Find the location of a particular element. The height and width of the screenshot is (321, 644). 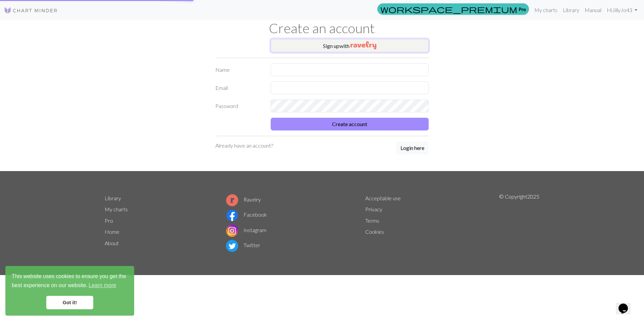

a: Instagram is located at coordinates (246, 229).